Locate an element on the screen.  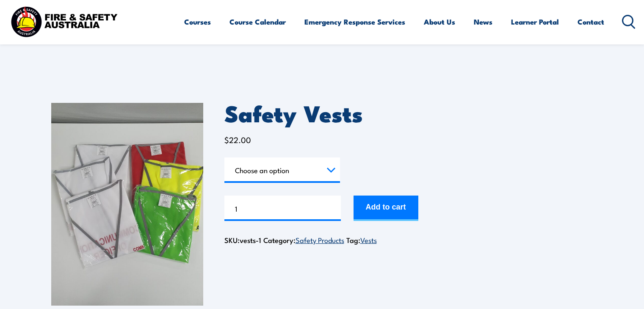
a: About Us is located at coordinates (439, 22).